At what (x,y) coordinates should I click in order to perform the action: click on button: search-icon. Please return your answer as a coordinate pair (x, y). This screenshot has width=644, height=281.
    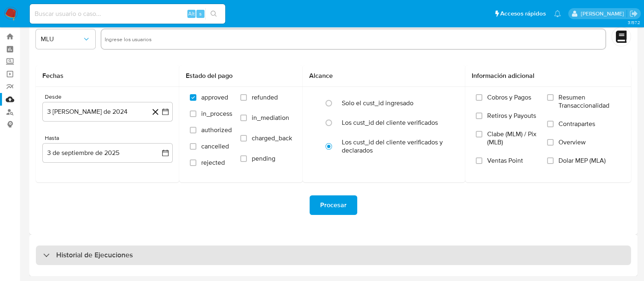
    Looking at the image, I should click on (213, 14).